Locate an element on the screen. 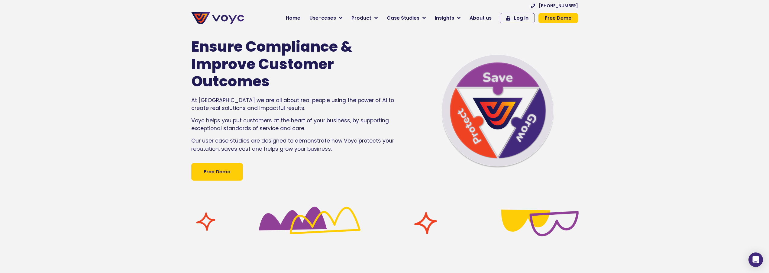 The image size is (769, 273). a: Home is located at coordinates (293, 18).